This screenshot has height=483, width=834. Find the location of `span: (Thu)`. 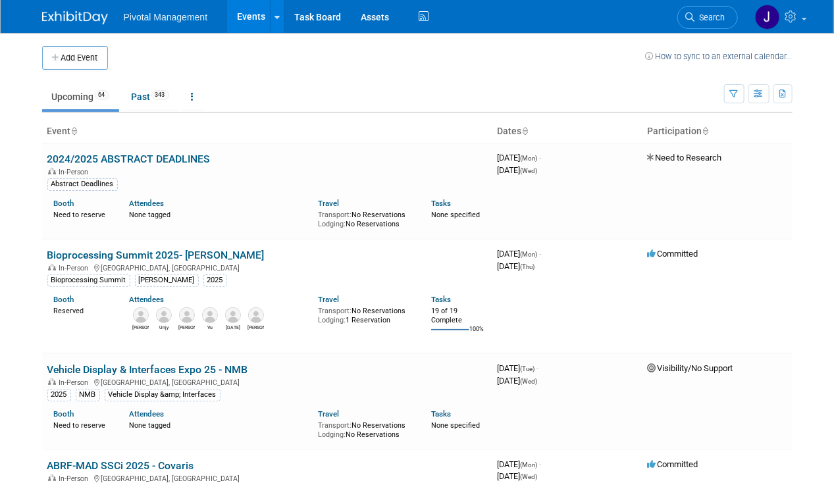

span: (Thu) is located at coordinates (528, 267).